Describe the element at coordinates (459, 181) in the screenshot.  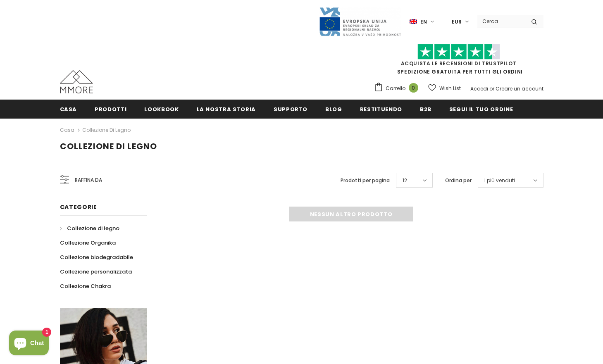
I see `label: Ordina per` at that location.